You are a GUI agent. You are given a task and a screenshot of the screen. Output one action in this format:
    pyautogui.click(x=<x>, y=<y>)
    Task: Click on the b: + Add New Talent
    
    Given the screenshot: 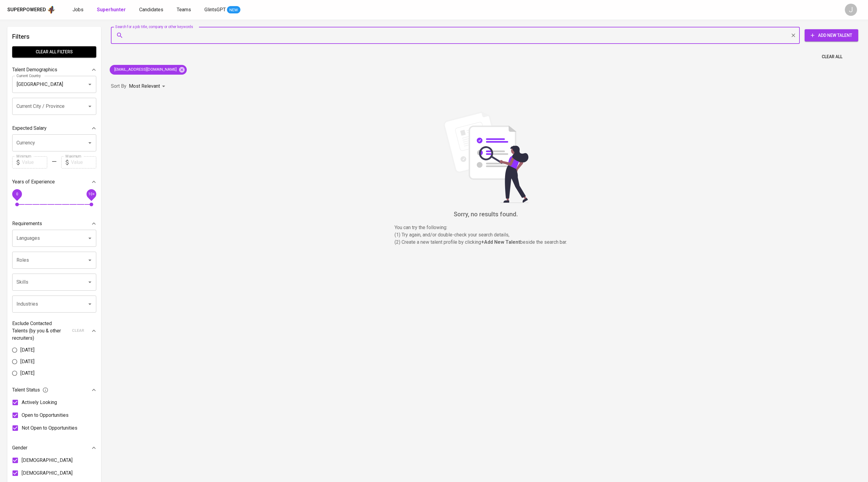 What is the action you would take?
    pyautogui.click(x=501, y=242)
    